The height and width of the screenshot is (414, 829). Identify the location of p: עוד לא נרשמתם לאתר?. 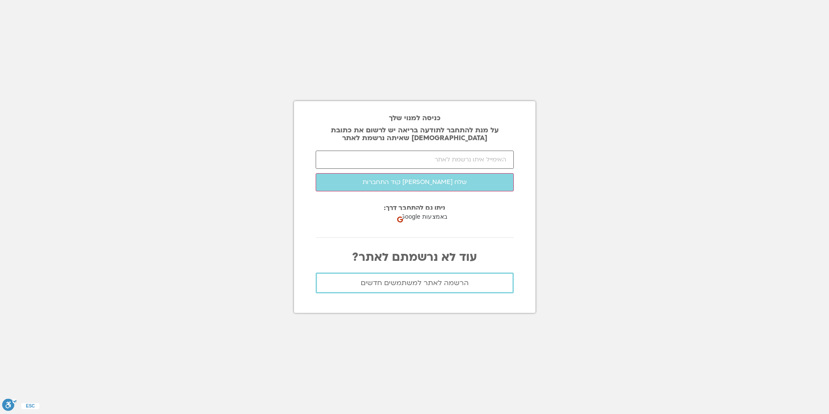
(414, 257).